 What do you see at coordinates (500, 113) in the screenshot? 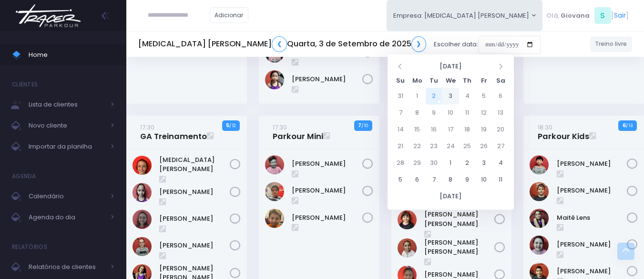
I see `td: 13` at bounding box center [500, 113].